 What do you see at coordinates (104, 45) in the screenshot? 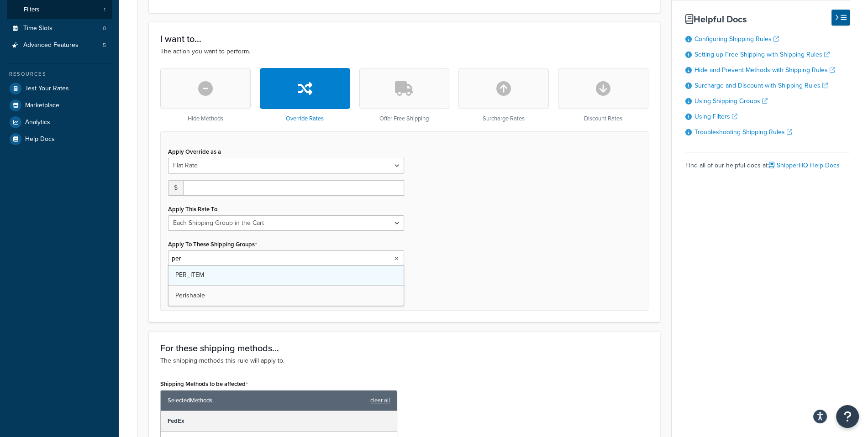
I see `span: 5` at bounding box center [104, 45].